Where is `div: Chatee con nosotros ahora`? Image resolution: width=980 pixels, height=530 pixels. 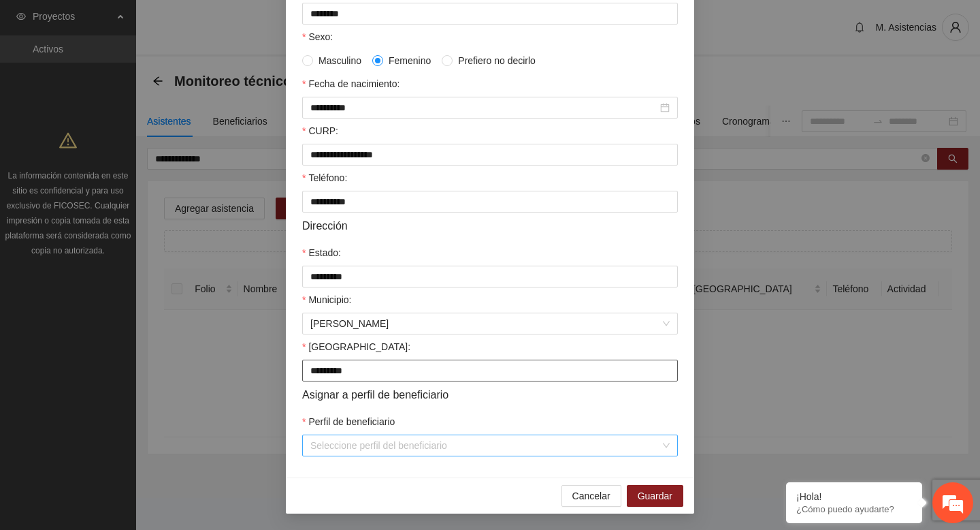
div: Chatee con nosotros ahora is located at coordinates (150, 78).